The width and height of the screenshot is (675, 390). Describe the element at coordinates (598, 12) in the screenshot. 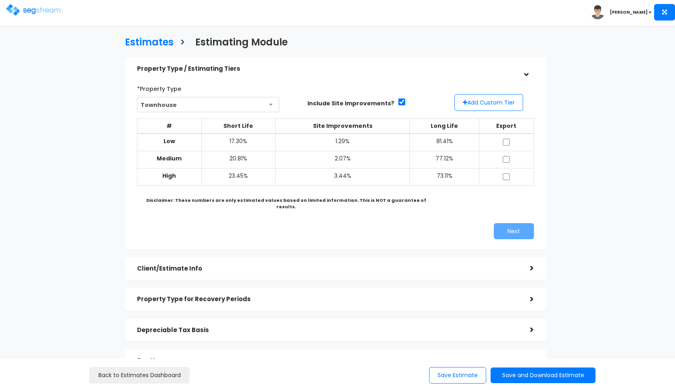

I see `img: avatar.png` at that location.